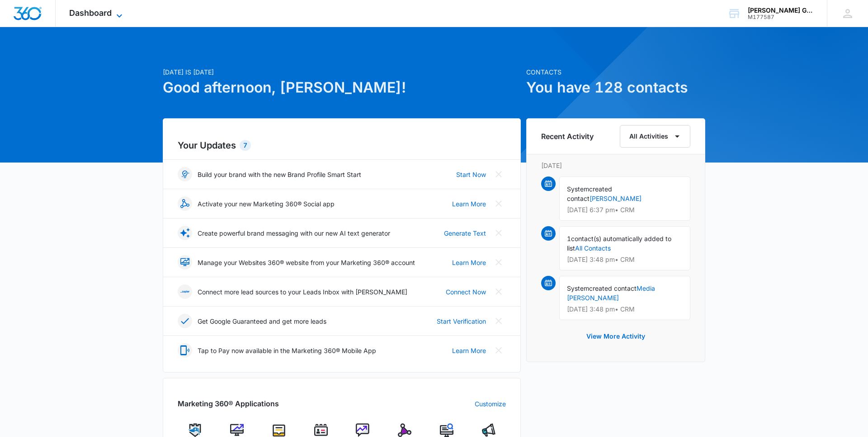 Image resolution: width=868 pixels, height=437 pixels. What do you see at coordinates (294, 233) in the screenshot?
I see `p: Create powerful brand messaging with our new AI text generator` at bounding box center [294, 233].